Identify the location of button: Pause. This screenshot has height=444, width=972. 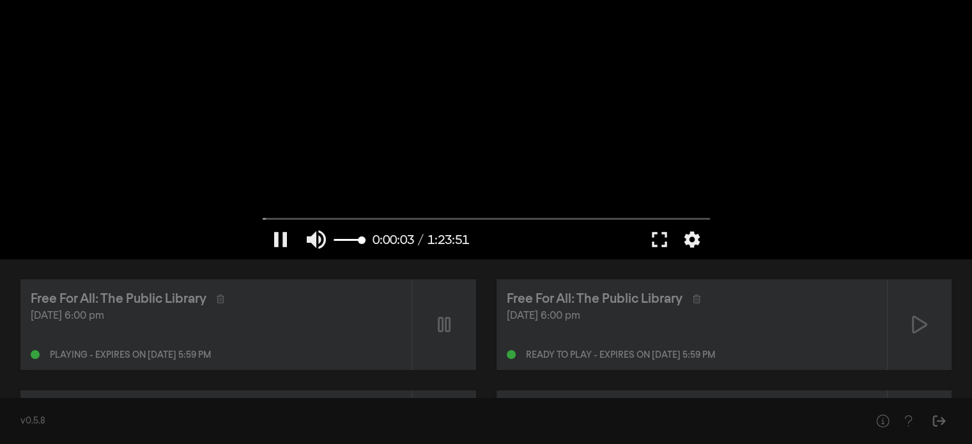
(281, 240).